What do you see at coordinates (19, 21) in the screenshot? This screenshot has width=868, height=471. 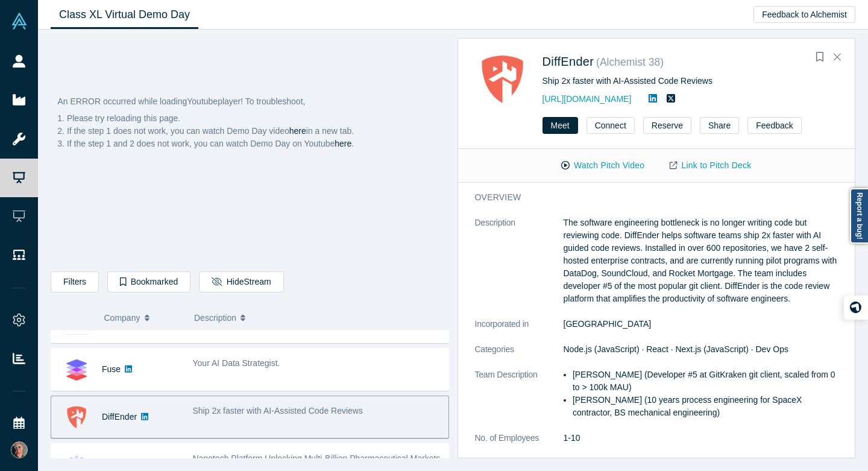 I see `img: Alchemist Vault Logo` at bounding box center [19, 21].